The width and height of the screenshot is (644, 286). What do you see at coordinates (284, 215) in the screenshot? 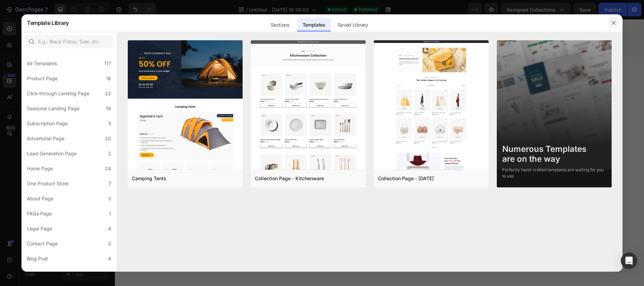
I see `span: Saalbach` at bounding box center [284, 215].